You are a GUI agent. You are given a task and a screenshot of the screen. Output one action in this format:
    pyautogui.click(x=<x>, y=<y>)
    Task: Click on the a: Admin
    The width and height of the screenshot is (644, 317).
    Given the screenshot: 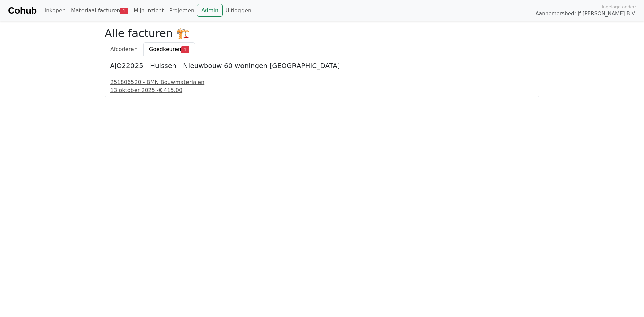 What is the action you would take?
    pyautogui.click(x=210, y=10)
    